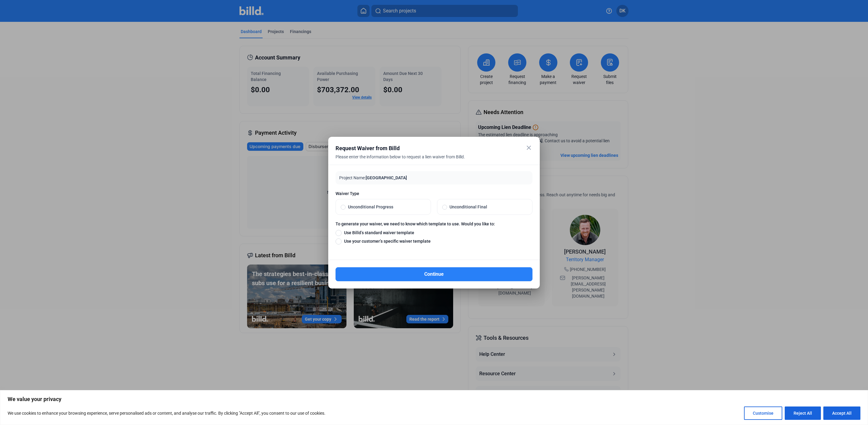 Image resolution: width=868 pixels, height=425 pixels. I want to click on label: To generate your waiver, we need to know which template to use. Would you like to:, so click(434, 226).